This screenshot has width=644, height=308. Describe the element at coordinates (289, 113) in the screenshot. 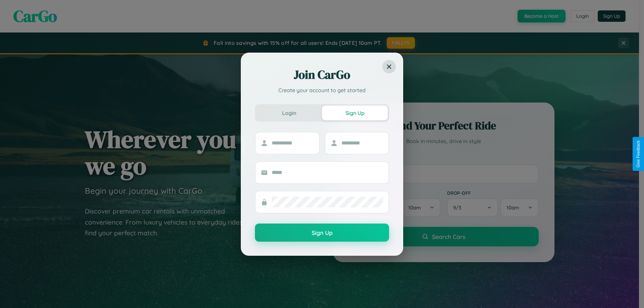

I see `button: Login` at that location.